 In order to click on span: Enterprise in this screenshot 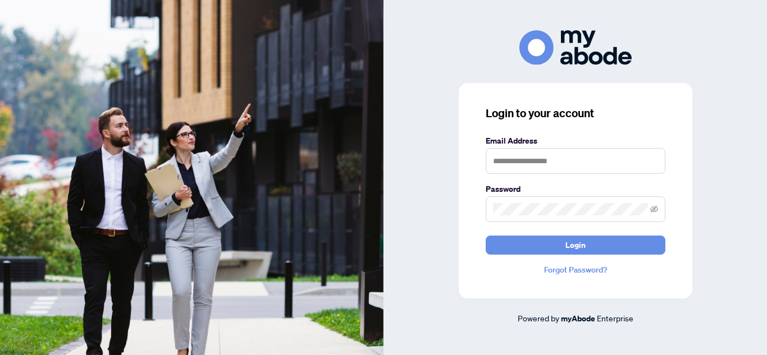, I will do `click(615, 318)`.